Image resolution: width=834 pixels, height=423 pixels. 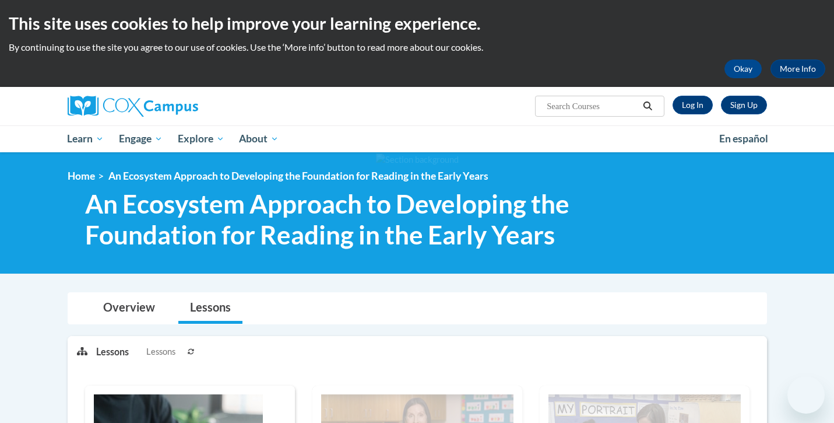 I want to click on div: Main menu, so click(x=418, y=139).